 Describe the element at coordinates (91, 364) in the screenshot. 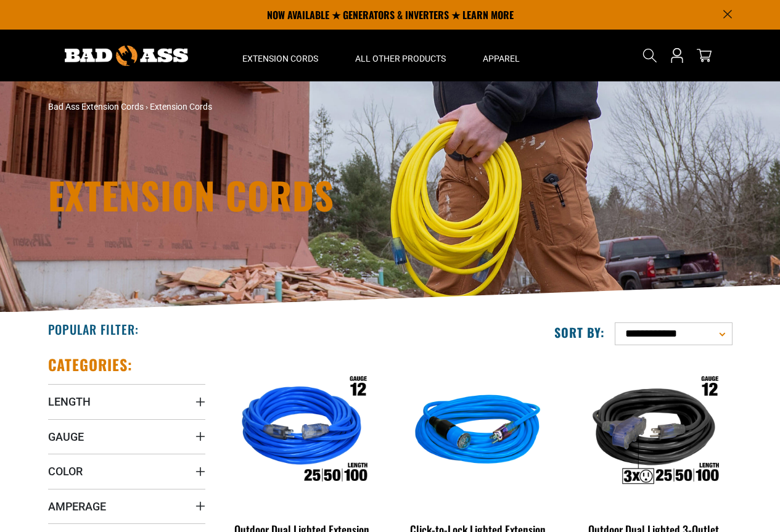

I see `h2: Categories:` at that location.